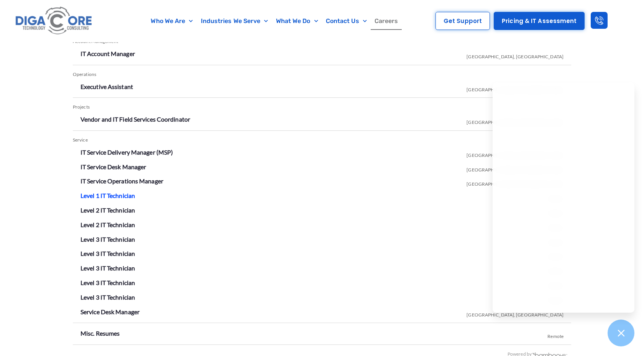  What do you see at coordinates (322, 107) in the screenshot?
I see `div: Projects` at bounding box center [322, 107].